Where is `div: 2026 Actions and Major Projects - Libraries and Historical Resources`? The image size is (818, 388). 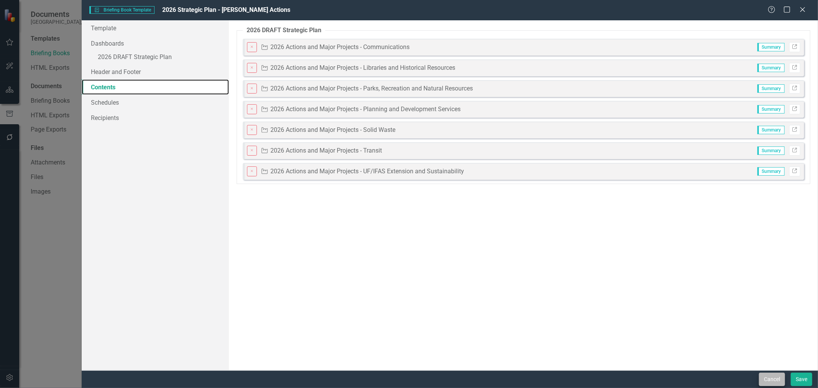 div: 2026 Actions and Major Projects - Libraries and Historical Resources is located at coordinates (363, 68).